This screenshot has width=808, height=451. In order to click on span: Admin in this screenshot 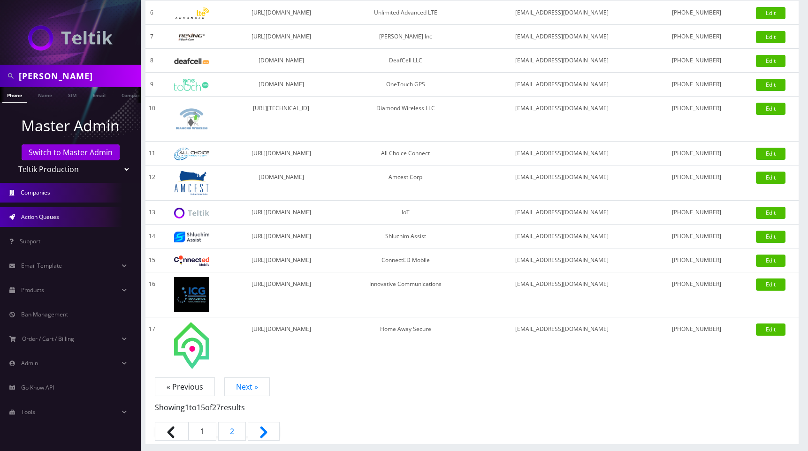, I will do `click(30, 363)`.